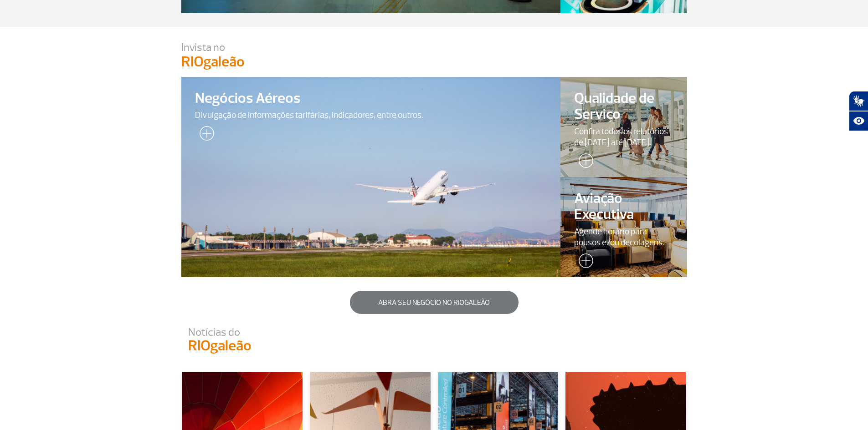 This screenshot has width=868, height=430. Describe the element at coordinates (434, 302) in the screenshot. I see `button: Abra seu negócio no RIOgaleão` at that location.